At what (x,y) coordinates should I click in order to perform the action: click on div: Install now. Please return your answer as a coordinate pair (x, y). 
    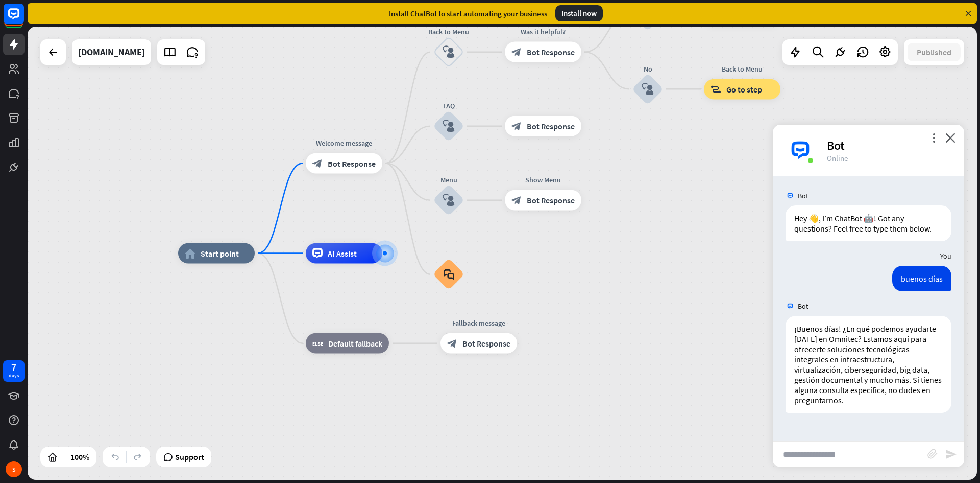
    Looking at the image, I should click on (579, 13).